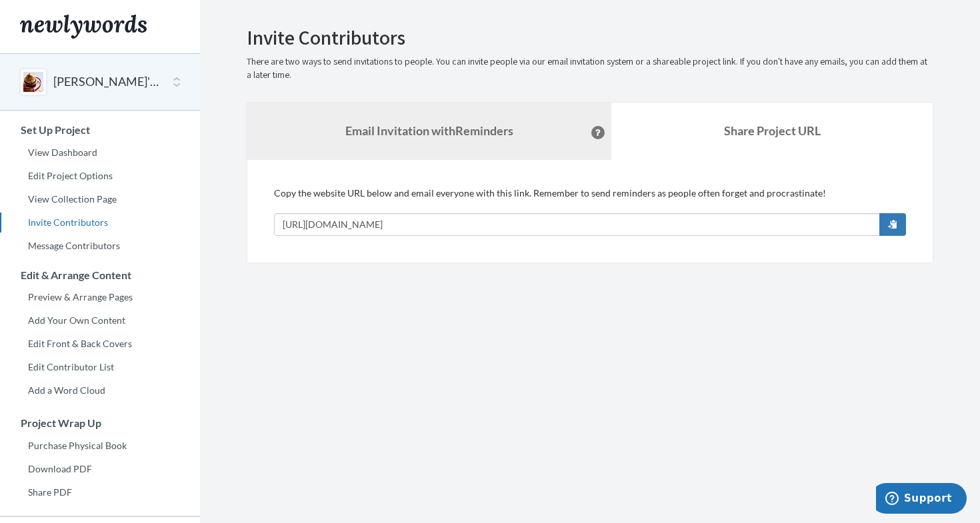  I want to click on span: Support, so click(52, 16).